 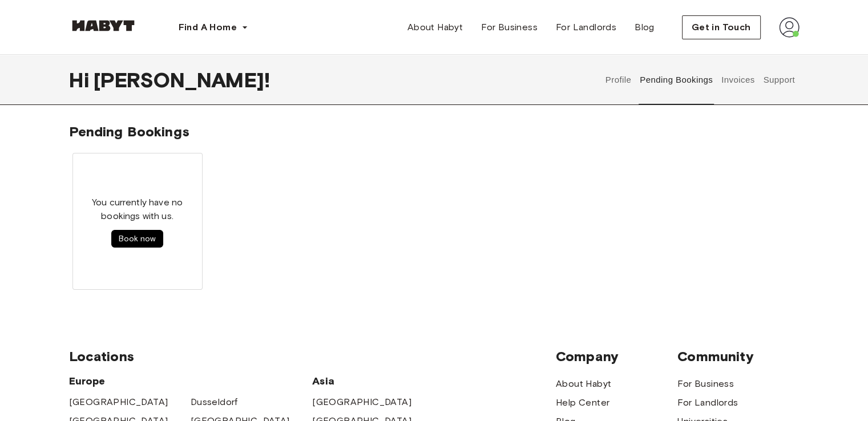 I want to click on a: Blog, so click(x=644, y=27).